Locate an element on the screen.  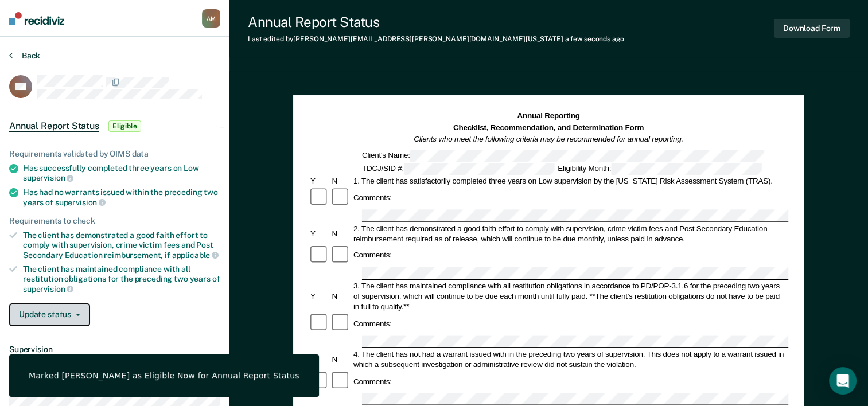
div: Has had no warrants issued within the preceding two years of is located at coordinates (122, 197).